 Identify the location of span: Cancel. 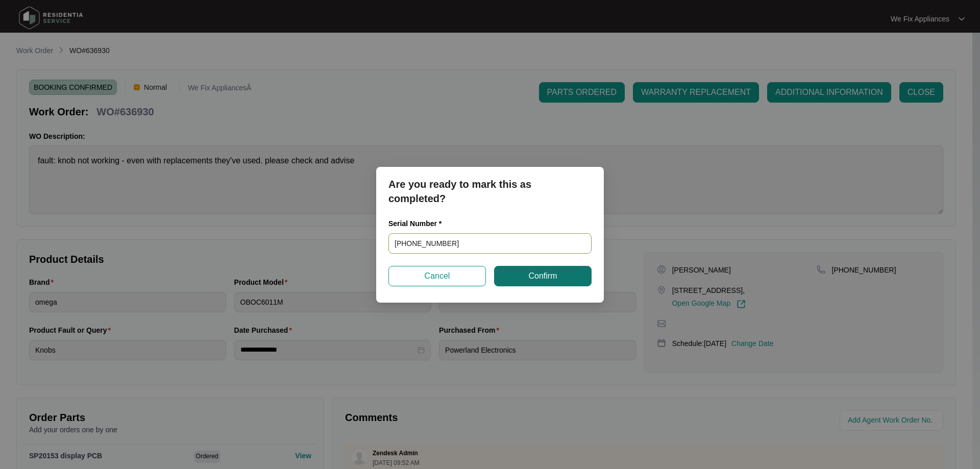
(437, 276).